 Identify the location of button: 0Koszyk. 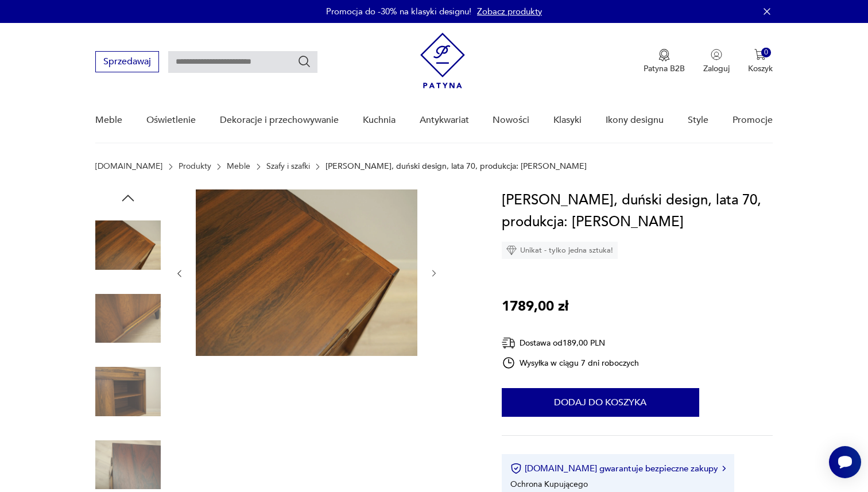
(760, 62).